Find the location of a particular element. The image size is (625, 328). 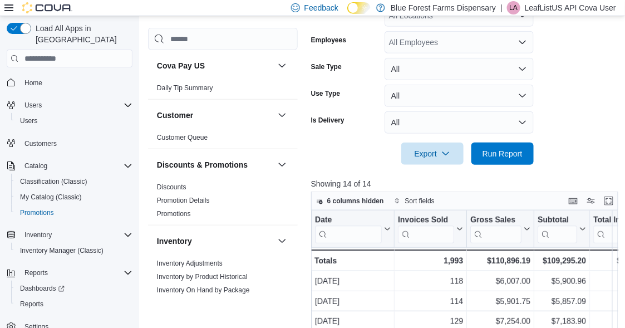

span: 6 columns hidden is located at coordinates (355, 201).